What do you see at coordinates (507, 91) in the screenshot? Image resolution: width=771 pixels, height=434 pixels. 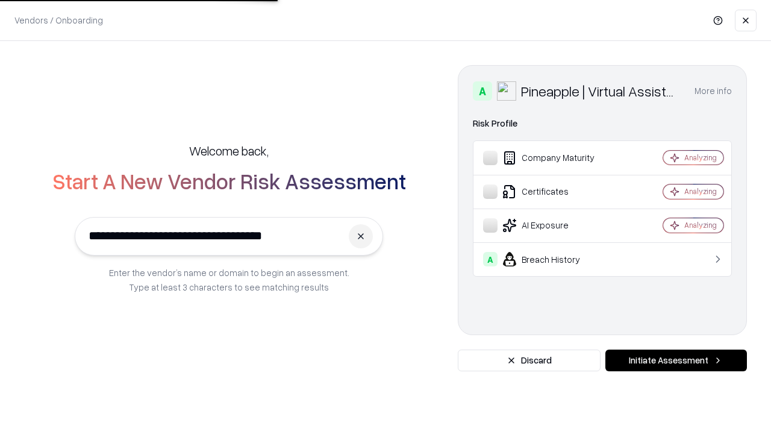 I see `img: Pineapple | Virtual Assistant Agency` at bounding box center [507, 91].